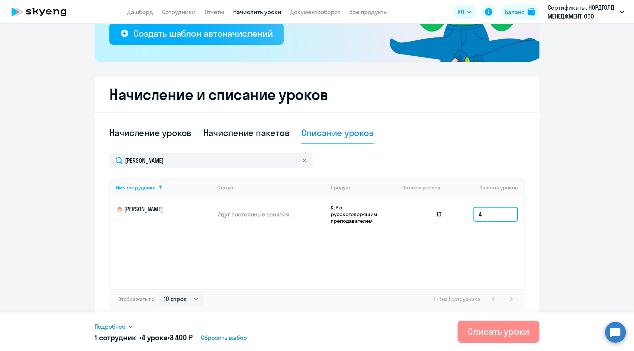 The width and height of the screenshot is (634, 351). Describe the element at coordinates (421, 188) in the screenshot. I see `span: Остаток уроков` at that location.